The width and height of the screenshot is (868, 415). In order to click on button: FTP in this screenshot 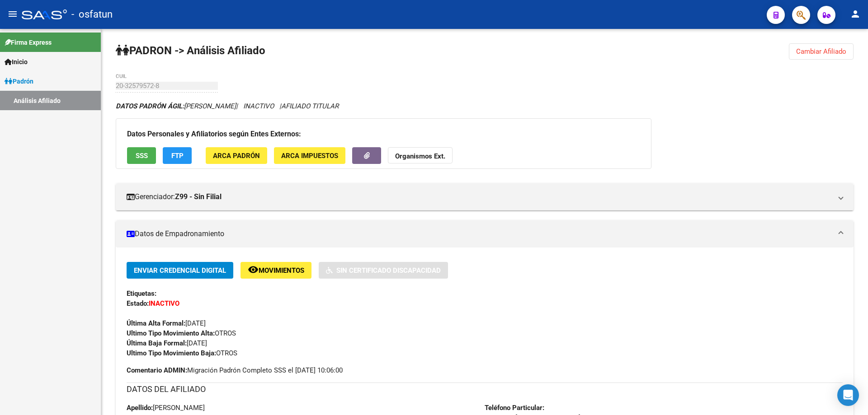, I will do `click(177, 155)`.